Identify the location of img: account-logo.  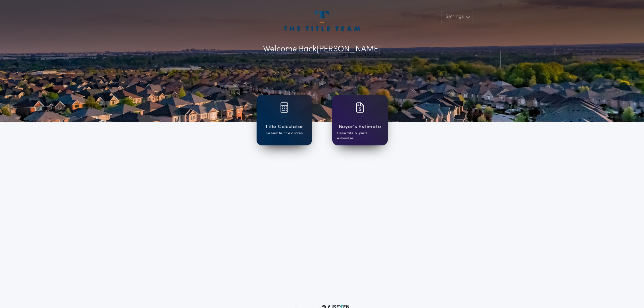
(322, 21).